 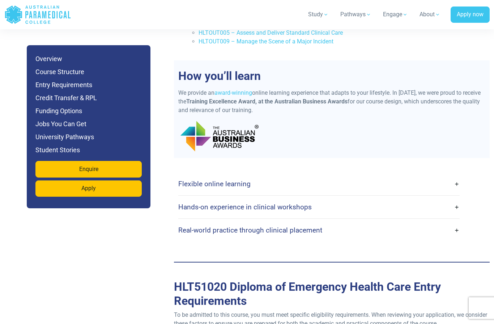 I want to click on a: HLTOUT009 – Manage the Scene of a Major Incident, so click(x=266, y=41).